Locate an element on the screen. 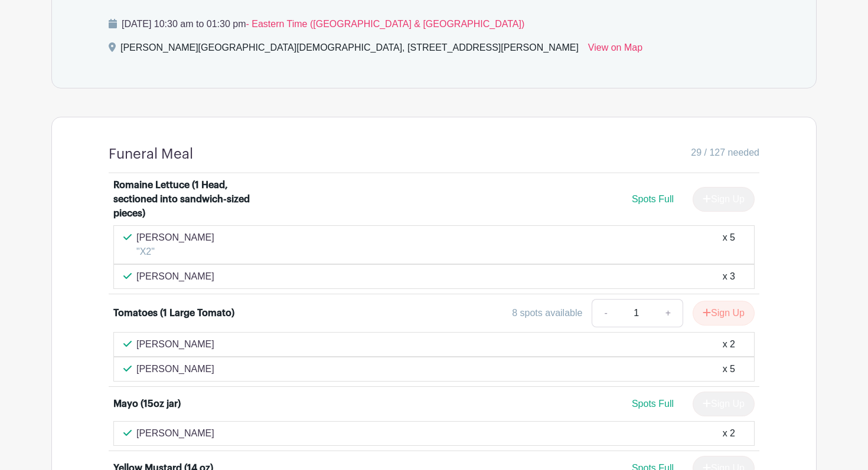  div: Romaine Lettuce (1 Head, sectioned into sandwich-sized pieces) is located at coordinates (187, 200).